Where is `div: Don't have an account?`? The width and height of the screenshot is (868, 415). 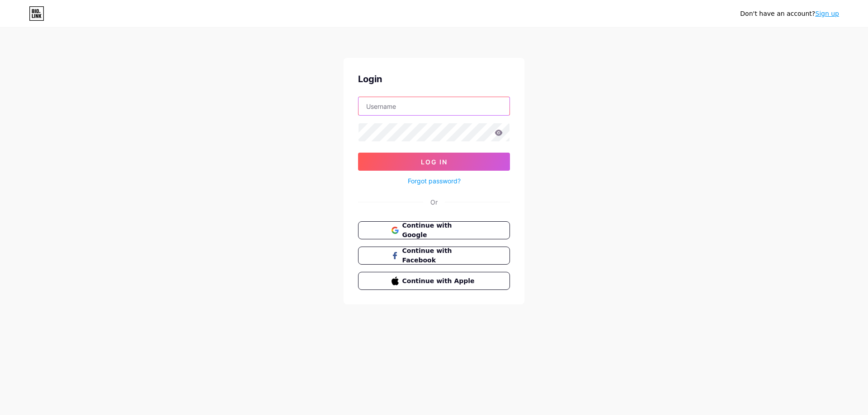
div: Don't have an account? is located at coordinates (789, 14).